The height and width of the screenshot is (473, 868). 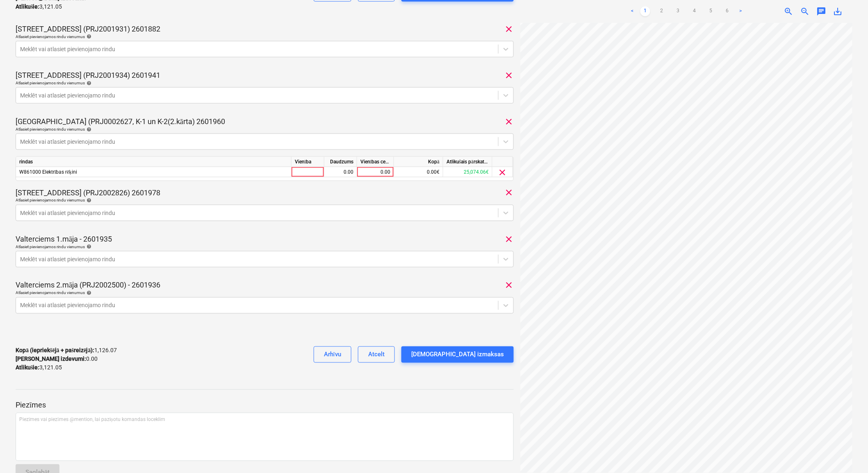 What do you see at coordinates (419, 161) in the screenshot?
I see `div: Kopā` at bounding box center [419, 161].